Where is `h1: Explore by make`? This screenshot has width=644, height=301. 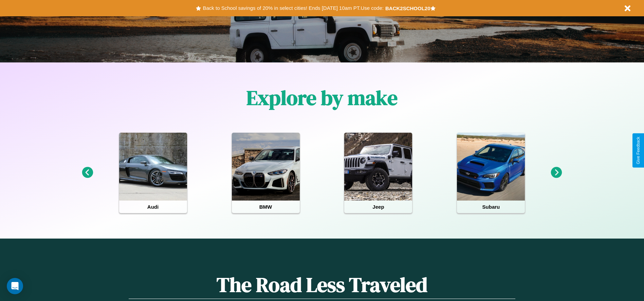
h1: Explore by make is located at coordinates (322, 98).